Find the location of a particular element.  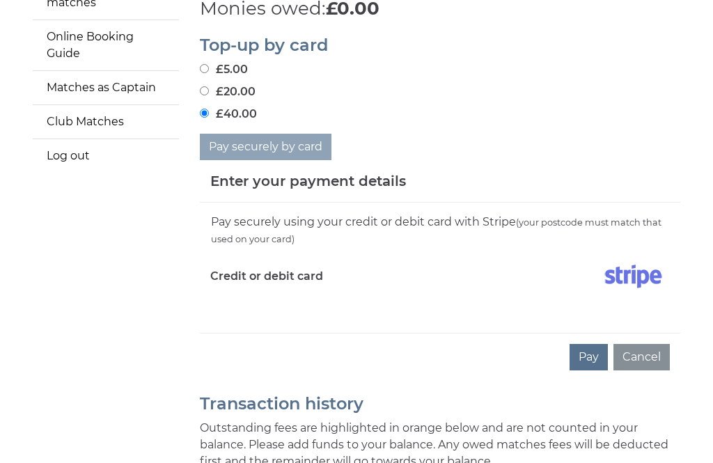

button: Pay securely by card is located at coordinates (265, 148).